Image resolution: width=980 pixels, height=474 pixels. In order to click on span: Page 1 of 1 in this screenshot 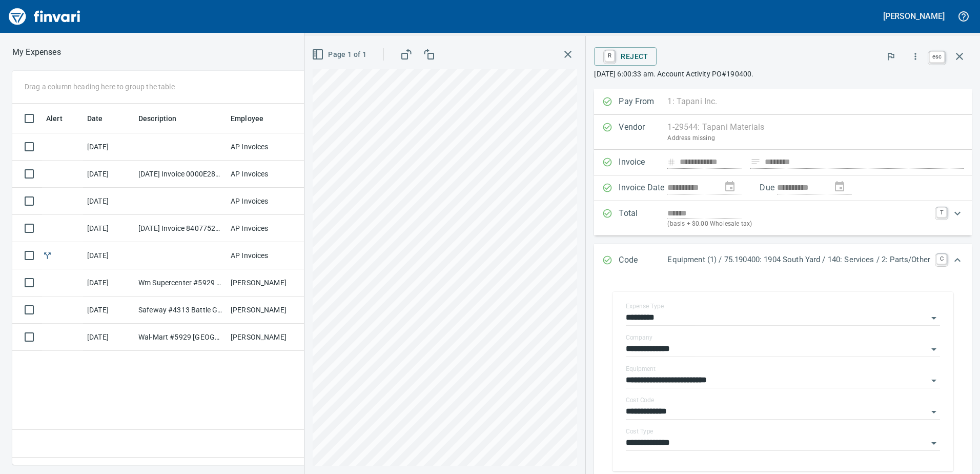, I will do `click(340, 55)`.